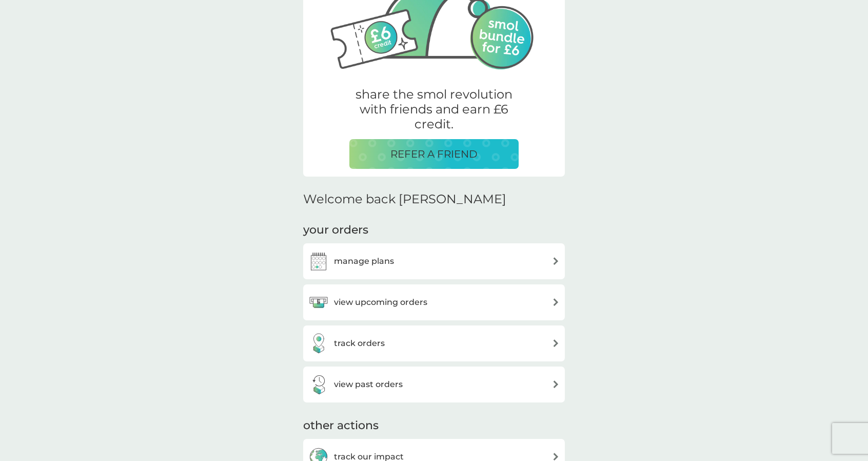 The width and height of the screenshot is (868, 461). What do you see at coordinates (341, 425) in the screenshot?
I see `h3: other actions` at bounding box center [341, 425].